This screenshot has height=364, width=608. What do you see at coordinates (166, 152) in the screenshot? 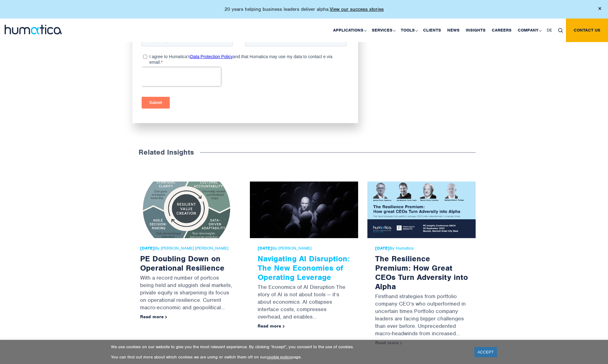
I see `h3: Related Insights` at bounding box center [166, 152].